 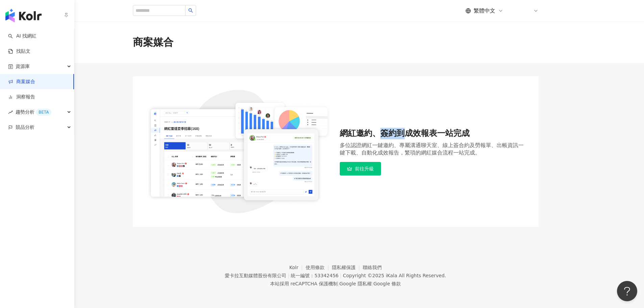 What do you see at coordinates (23, 66) in the screenshot?
I see `span: 資源庫` at bounding box center [23, 66].